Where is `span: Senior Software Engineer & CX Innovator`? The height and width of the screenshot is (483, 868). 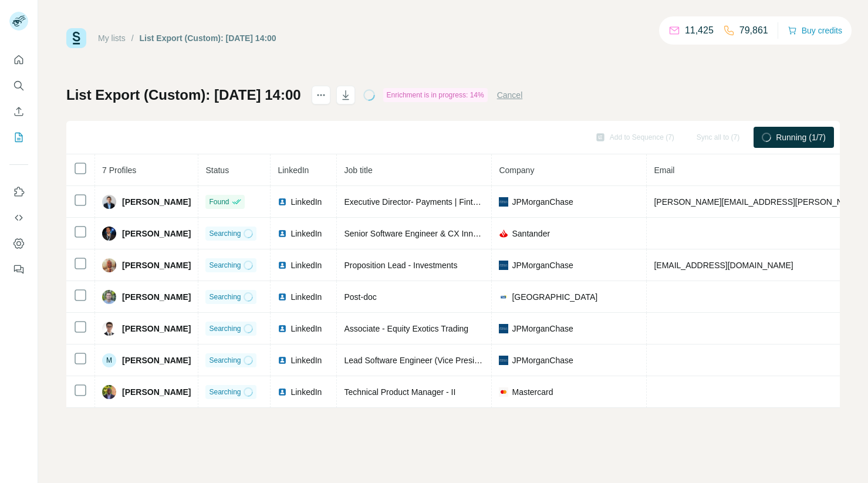
span: Senior Software Engineer & CX Innovator is located at coordinates (419, 233).